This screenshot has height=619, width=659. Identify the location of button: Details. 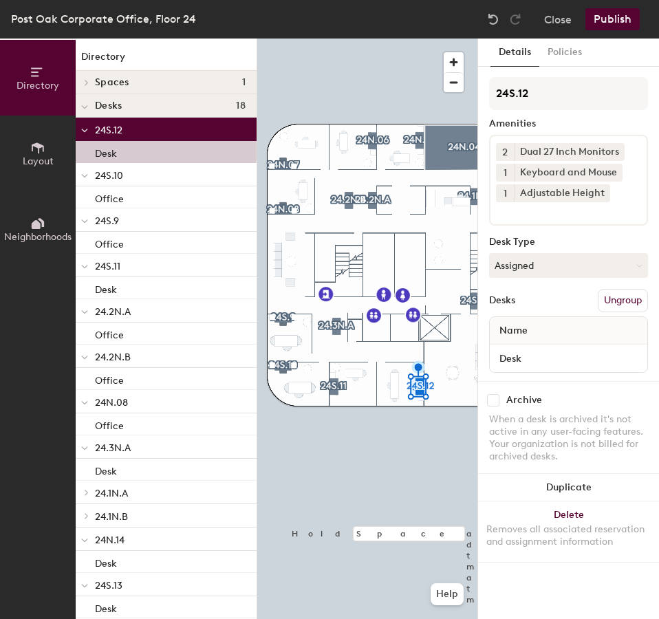
(514, 52).